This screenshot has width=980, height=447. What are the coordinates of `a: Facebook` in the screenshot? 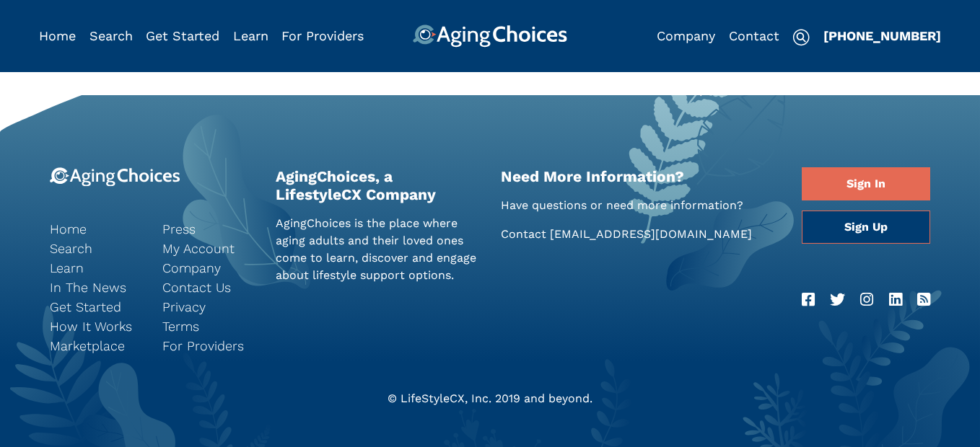 It's located at (808, 300).